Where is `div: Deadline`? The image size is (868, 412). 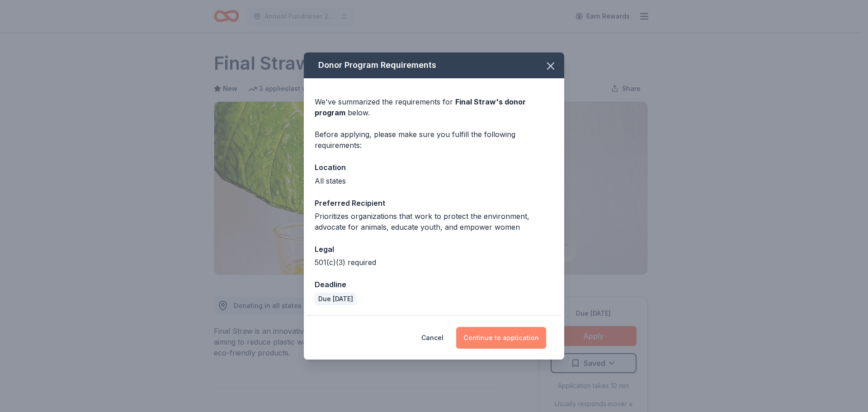
div: Deadline is located at coordinates (434, 284).